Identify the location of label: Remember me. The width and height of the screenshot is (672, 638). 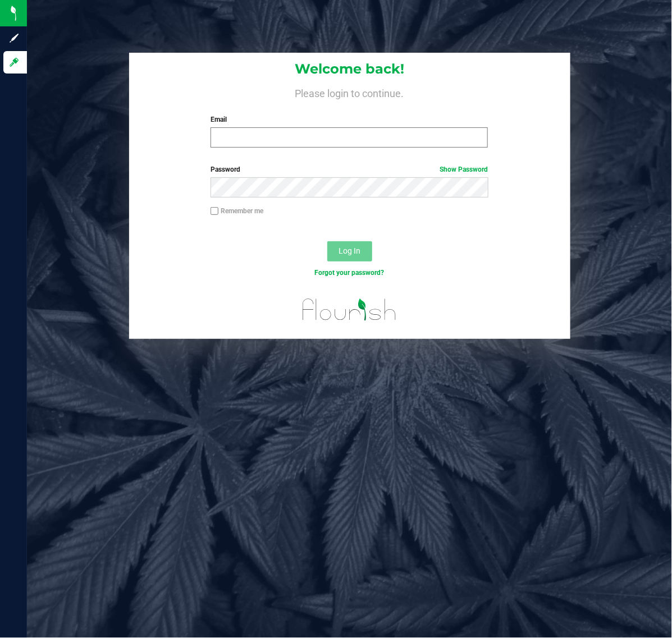
(237, 211).